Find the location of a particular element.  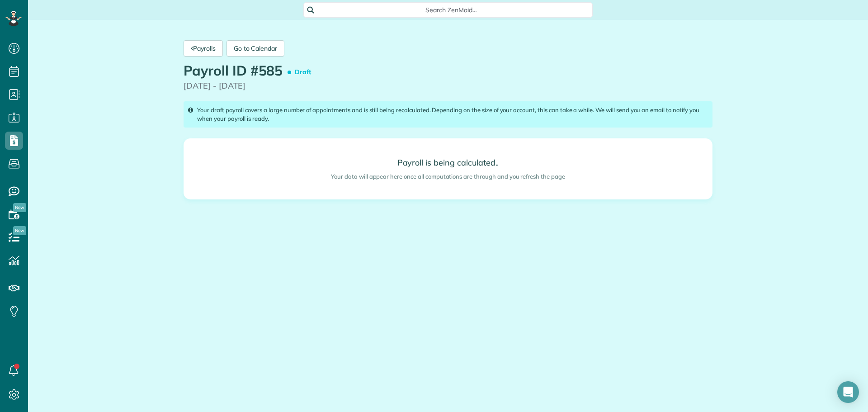

small: Your data will appear here once all computations are through and you refresh the page is located at coordinates (448, 177).